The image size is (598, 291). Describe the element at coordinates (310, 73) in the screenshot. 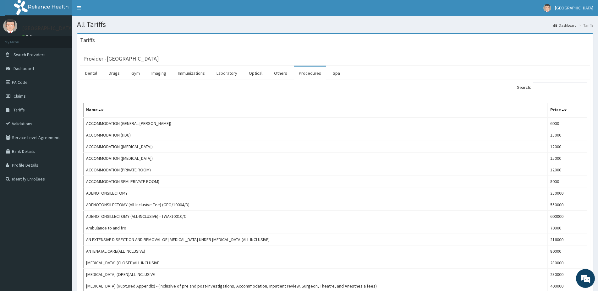

I see `a: Procedures` at that location.